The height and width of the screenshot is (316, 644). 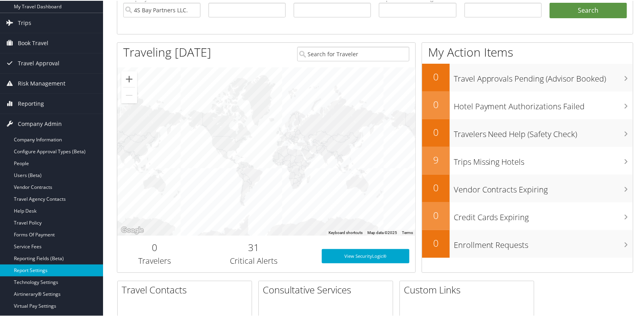 What do you see at coordinates (528, 77) in the screenshot?
I see `a: 0Travel Approvals Pending (Advisor Booked)` at bounding box center [528, 77].